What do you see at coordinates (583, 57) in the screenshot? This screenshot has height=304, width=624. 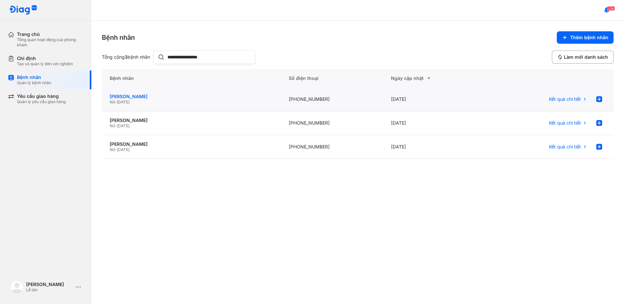 I see `button: Làm mới danh sách` at bounding box center [583, 57].